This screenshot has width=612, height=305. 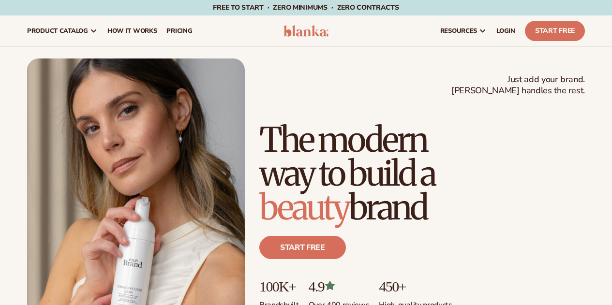 What do you see at coordinates (62, 31) in the screenshot?
I see `a: product catalog` at bounding box center [62, 31].